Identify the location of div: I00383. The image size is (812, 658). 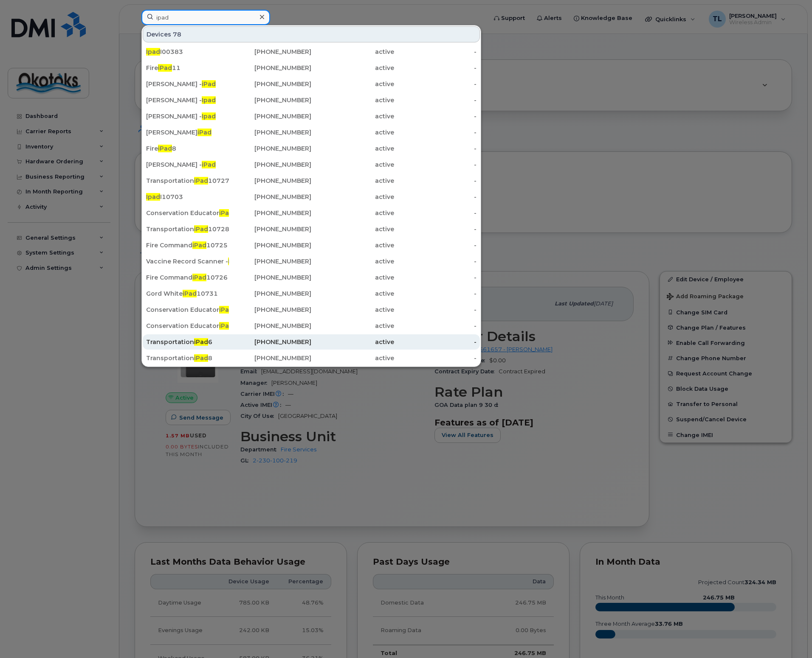
(187, 52).